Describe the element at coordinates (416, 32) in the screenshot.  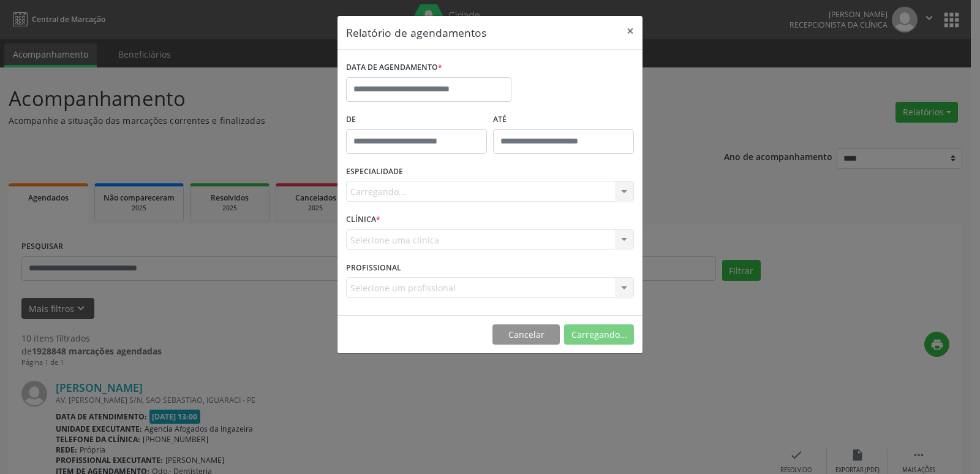
I see `h5: Relatório de agendamentos` at that location.